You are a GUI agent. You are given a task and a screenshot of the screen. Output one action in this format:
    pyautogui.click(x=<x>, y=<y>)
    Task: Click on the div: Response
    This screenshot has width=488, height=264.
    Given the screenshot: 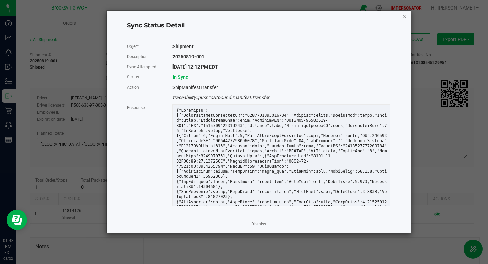 What is the action you would take?
    pyautogui.click(x=145, y=107)
    